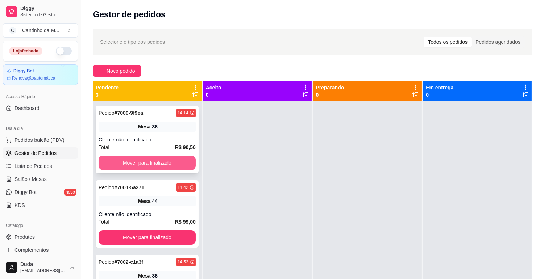 This screenshot has height=279, width=544. What do you see at coordinates (129, 262) in the screenshot?
I see `strong: # 7002-c1a3f` at bounding box center [129, 262].